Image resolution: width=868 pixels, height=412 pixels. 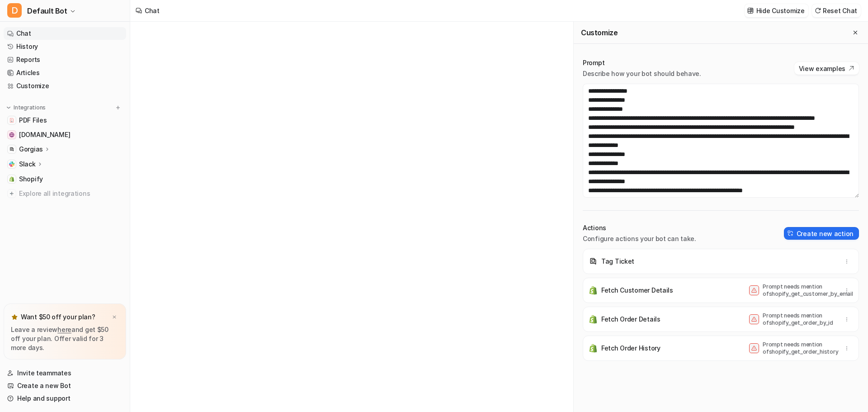 I want to click on a: here, so click(x=64, y=329).